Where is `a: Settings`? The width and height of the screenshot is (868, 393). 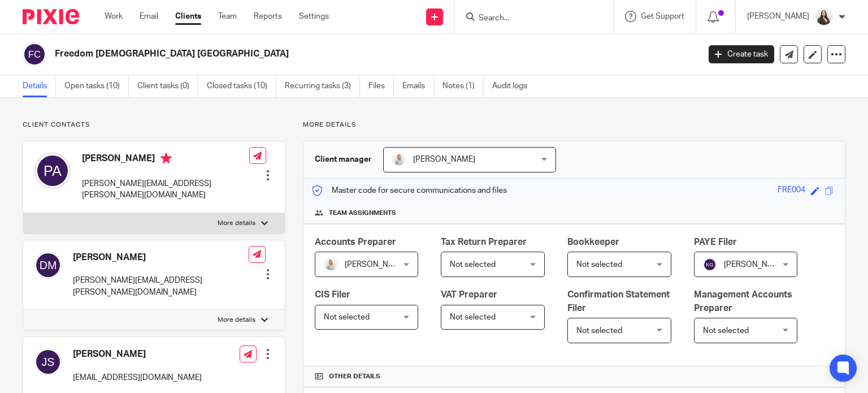
a: Settings is located at coordinates (314, 16).